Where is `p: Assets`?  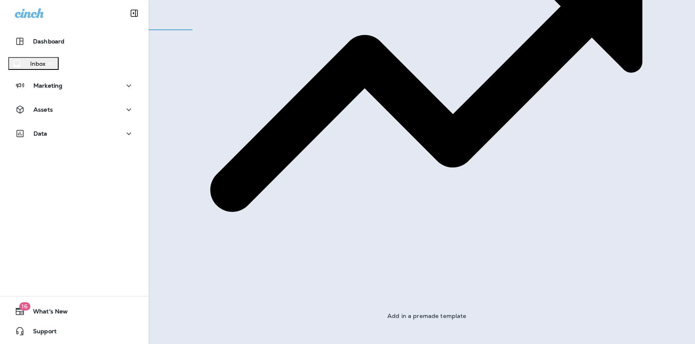 p: Assets is located at coordinates (43, 109).